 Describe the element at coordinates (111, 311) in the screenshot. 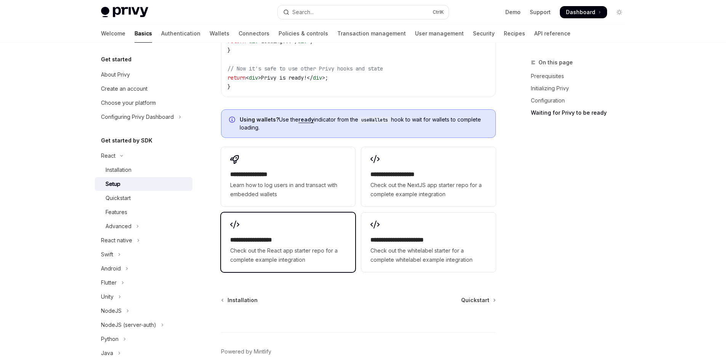

I see `div: NodeJS` at that location.